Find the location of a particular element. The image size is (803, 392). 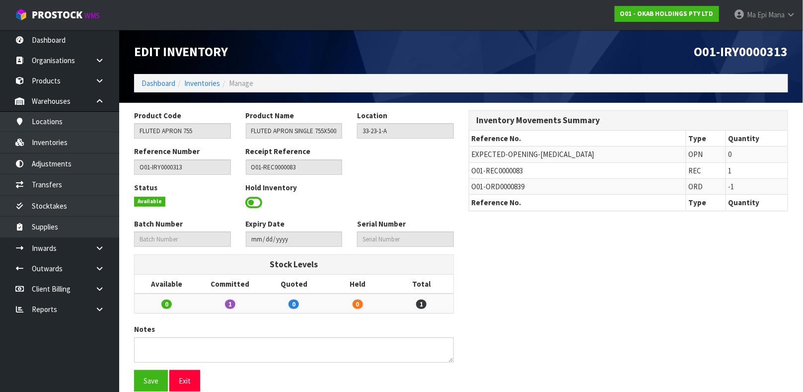

span: OPN is located at coordinates (696, 154).